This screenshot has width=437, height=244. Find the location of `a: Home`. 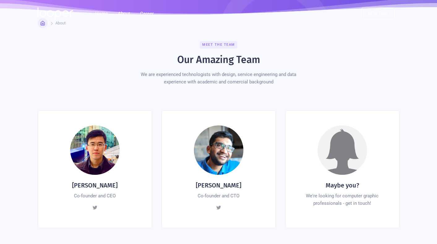

a: Home is located at coordinates (101, 14).